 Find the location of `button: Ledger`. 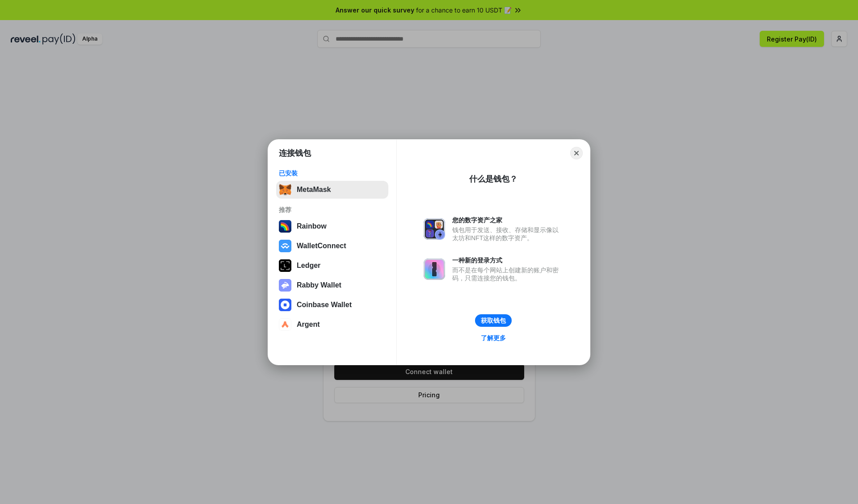

button: Ledger is located at coordinates (332, 266).